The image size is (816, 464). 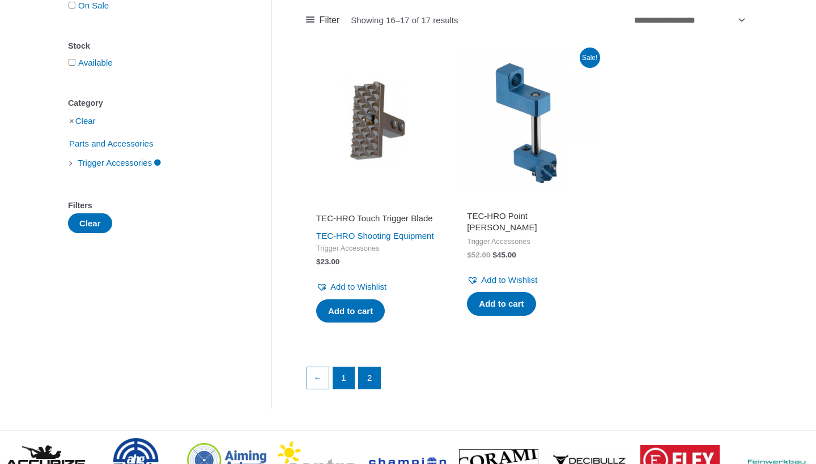 What do you see at coordinates (375, 219) in the screenshot?
I see `h2: TEC-HRO Touch Trigger Blade` at bounding box center [375, 219].